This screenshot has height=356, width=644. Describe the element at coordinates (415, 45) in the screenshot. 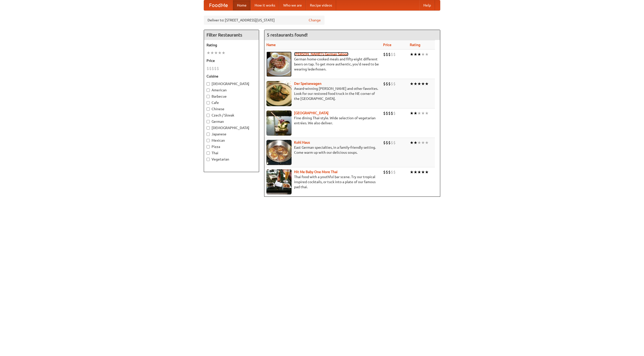

I see `a: Rating` at that location.